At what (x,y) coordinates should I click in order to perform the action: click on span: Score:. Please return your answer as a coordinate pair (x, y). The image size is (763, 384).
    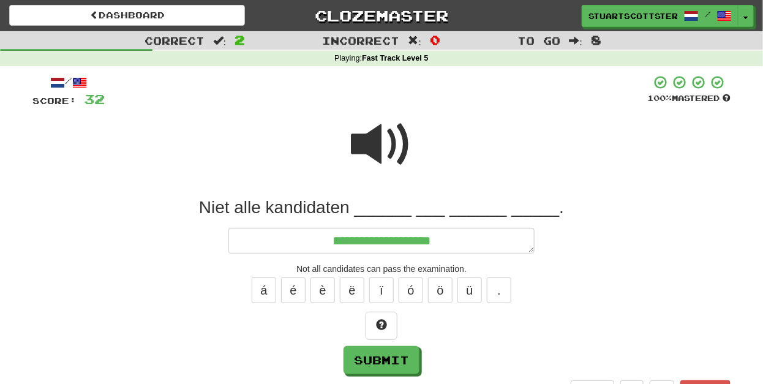
    Looking at the image, I should click on (54, 100).